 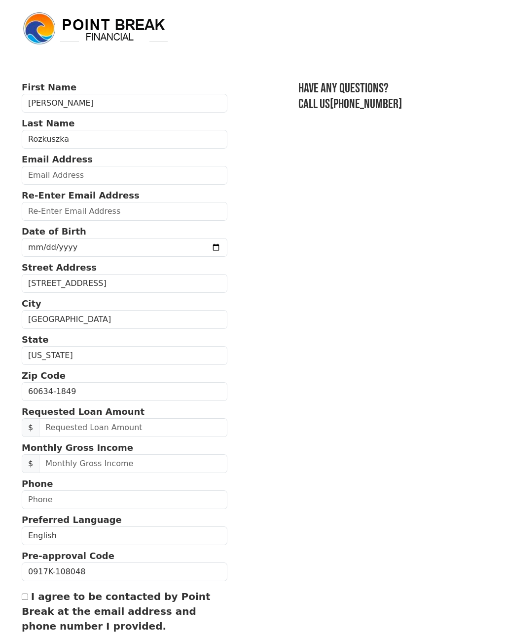 What do you see at coordinates (124, 139) in the screenshot?
I see `input: Last Name` at bounding box center [124, 139].